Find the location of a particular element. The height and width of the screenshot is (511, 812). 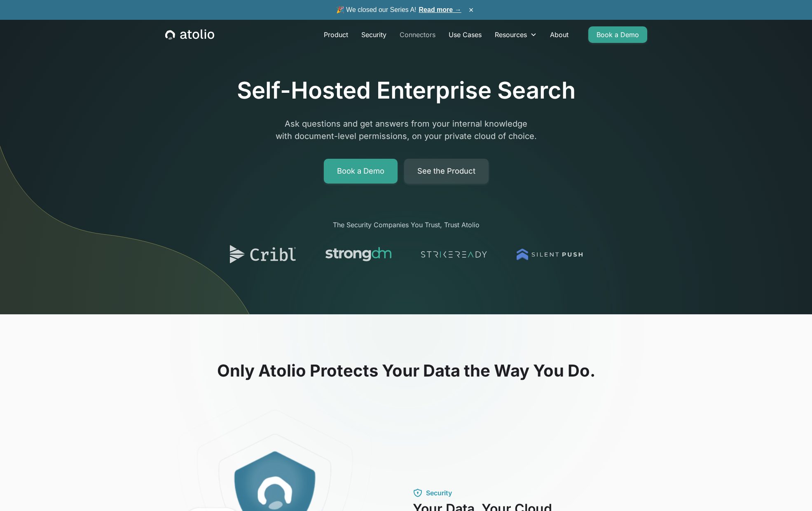

a: Connectors is located at coordinates (417, 35).